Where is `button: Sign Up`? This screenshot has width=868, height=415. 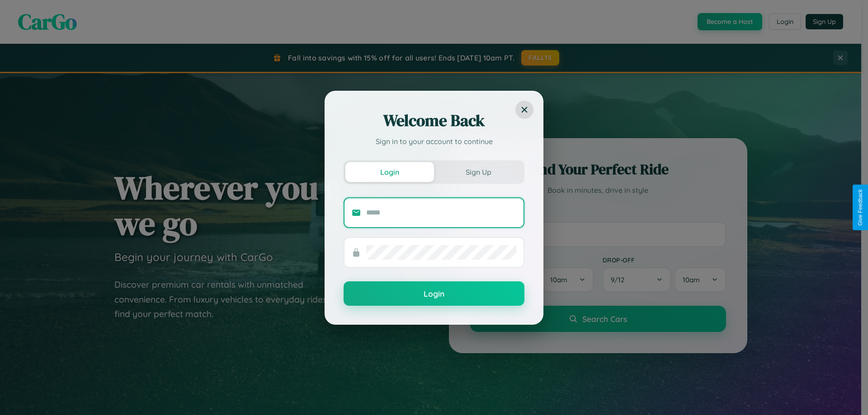
button: Sign Up is located at coordinates (478, 172).